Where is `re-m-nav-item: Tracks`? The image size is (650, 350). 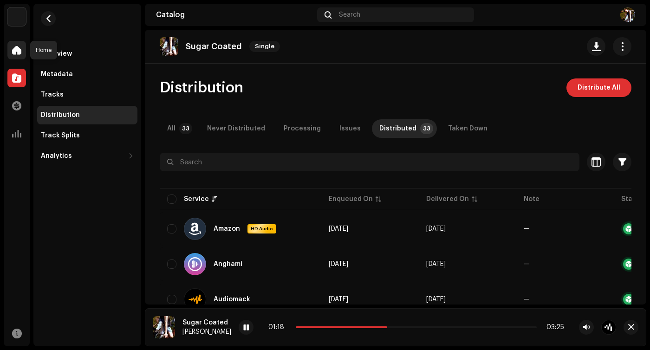 re-m-nav-item: Tracks is located at coordinates (87, 95).